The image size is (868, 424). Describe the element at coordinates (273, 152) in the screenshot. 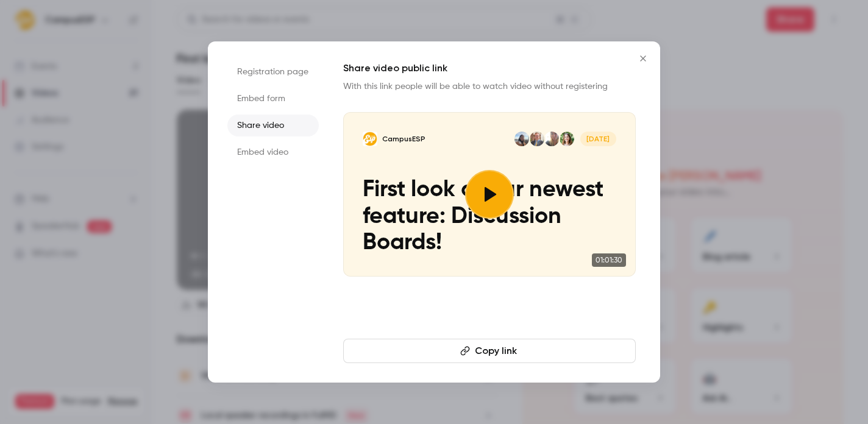

I see `li: Embed video` at that location.